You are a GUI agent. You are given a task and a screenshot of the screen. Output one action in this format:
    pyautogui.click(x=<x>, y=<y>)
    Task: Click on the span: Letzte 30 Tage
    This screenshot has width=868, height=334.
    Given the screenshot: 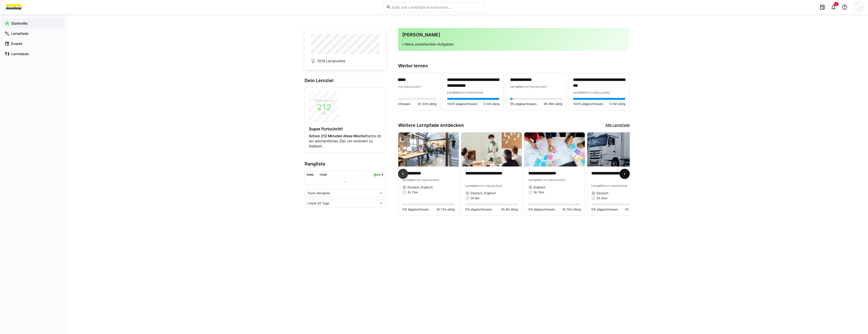 What is the action you would take?
    pyautogui.click(x=319, y=203)
    